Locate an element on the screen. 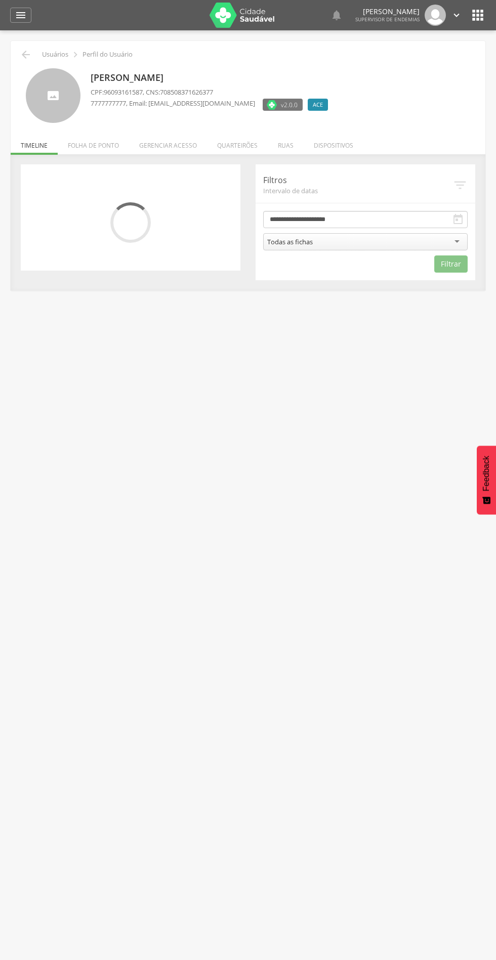 The image size is (496, 960). li: Gerenciar acesso is located at coordinates (168, 143).